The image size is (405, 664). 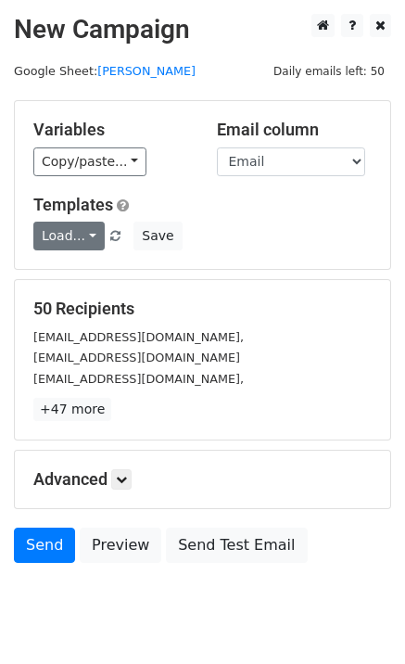 I want to click on a: Templates, so click(x=73, y=204).